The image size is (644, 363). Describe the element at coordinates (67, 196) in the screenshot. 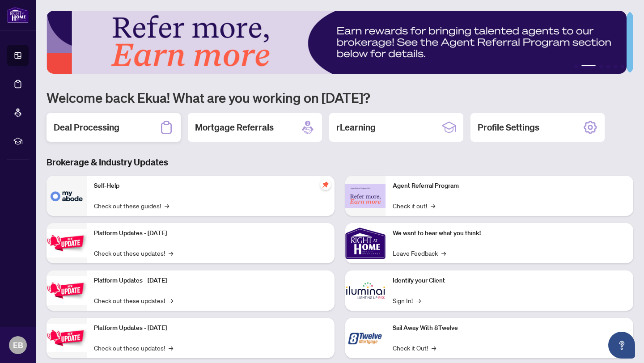

I see `img: Self-Help` at that location.